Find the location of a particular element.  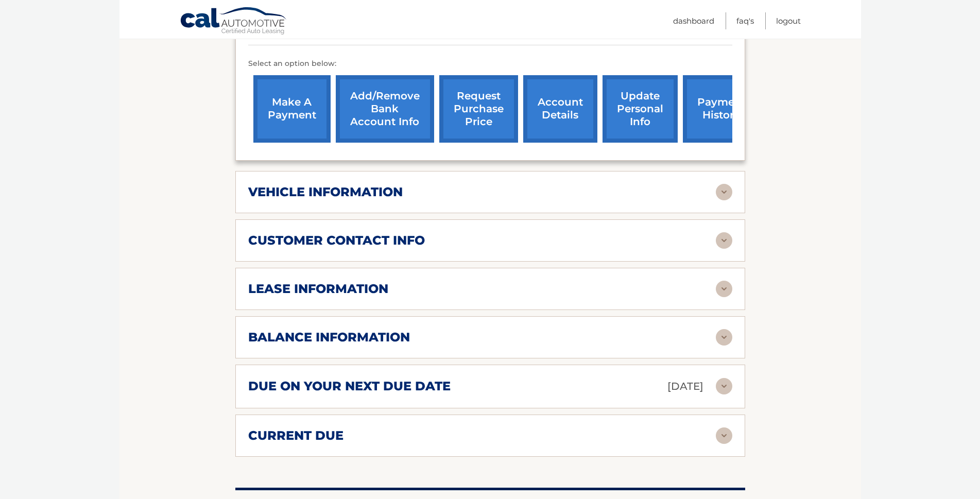

h2: lease information is located at coordinates (319, 289).